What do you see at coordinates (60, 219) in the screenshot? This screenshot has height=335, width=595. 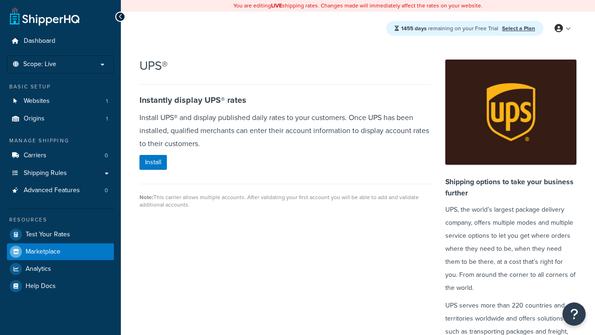 I see `div: Resources` at bounding box center [60, 219].